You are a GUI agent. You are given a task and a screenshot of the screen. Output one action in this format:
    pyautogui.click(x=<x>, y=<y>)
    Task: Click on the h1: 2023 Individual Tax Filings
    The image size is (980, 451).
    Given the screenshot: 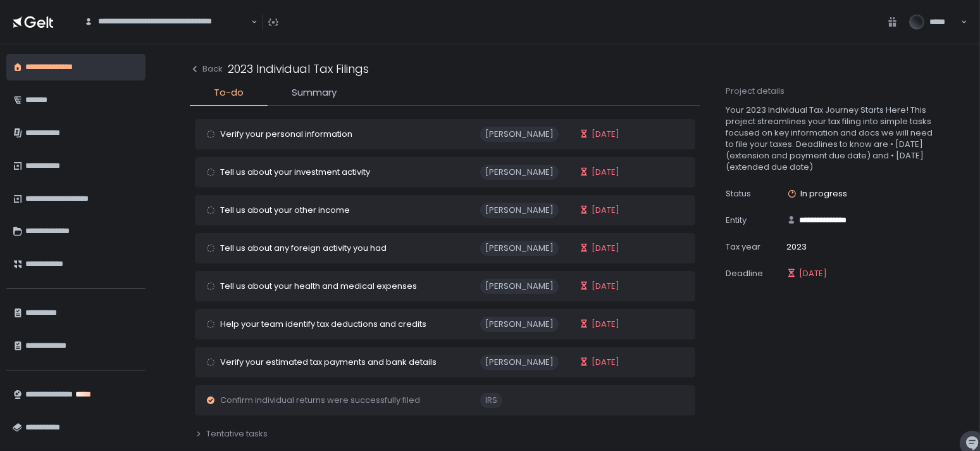 What is the action you would take?
    pyautogui.click(x=298, y=68)
    